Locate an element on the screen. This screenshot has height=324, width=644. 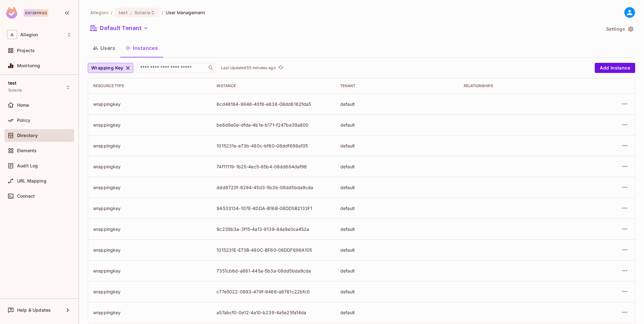
button: Default Tenant is located at coordinates (119, 28).